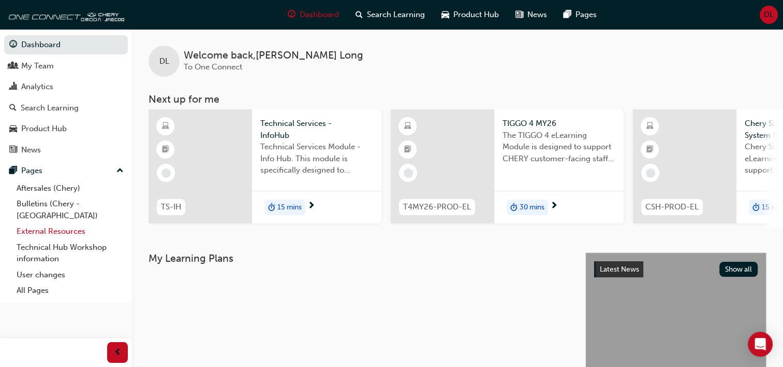  What do you see at coordinates (70, 253) in the screenshot?
I see `a: Technical Hub Workshop information` at bounding box center [70, 253].